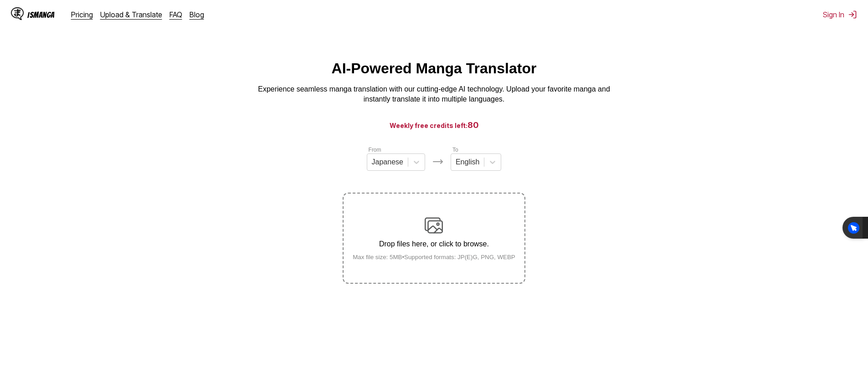 The width and height of the screenshot is (868, 388). What do you see at coordinates (82, 14) in the screenshot?
I see `a: Pricing` at bounding box center [82, 14].